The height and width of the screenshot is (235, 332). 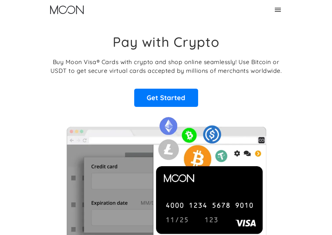 I want to click on h1: Pay with Crypto, so click(x=166, y=42).